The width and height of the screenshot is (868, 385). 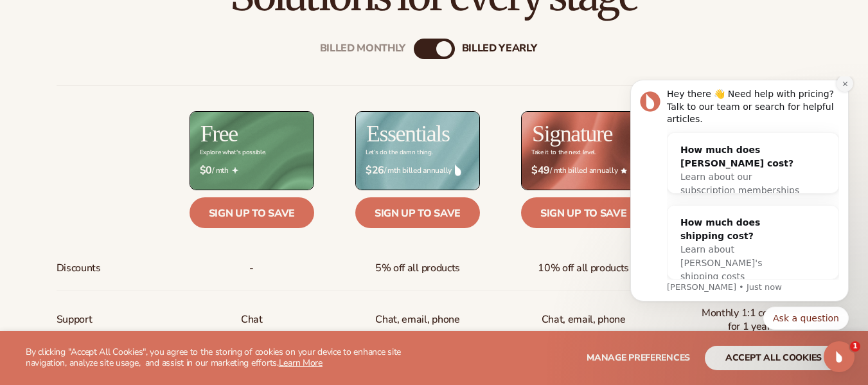 I want to click on h2: Signature, so click(x=572, y=134).